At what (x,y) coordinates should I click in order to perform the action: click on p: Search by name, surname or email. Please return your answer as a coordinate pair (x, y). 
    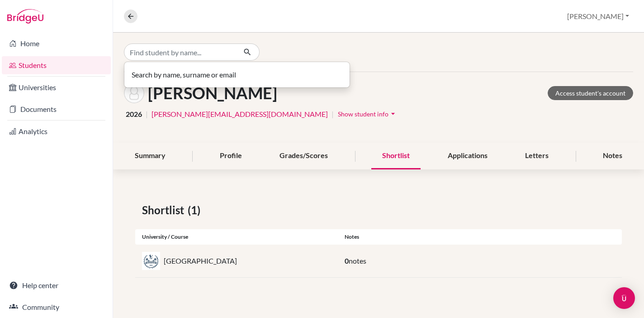
    Looking at the image, I should click on (237, 75).